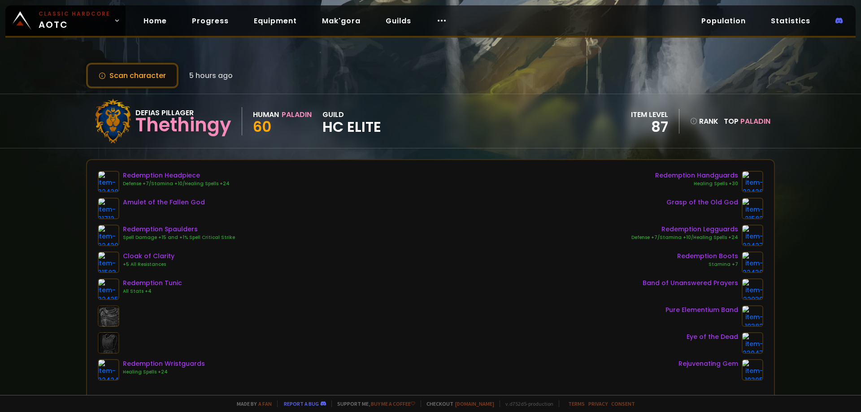  What do you see at coordinates (108, 262) in the screenshot?
I see `img: item-21583` at bounding box center [108, 262].